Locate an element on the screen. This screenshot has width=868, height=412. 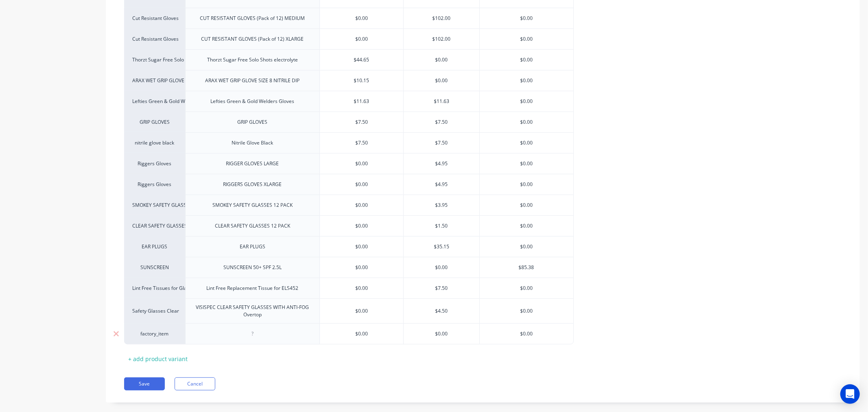
button: Cancel is located at coordinates (195, 384).